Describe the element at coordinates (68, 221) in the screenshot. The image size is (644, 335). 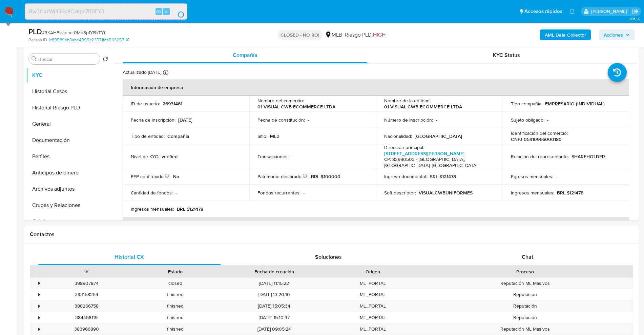
I see `button: Créditos` at that location.